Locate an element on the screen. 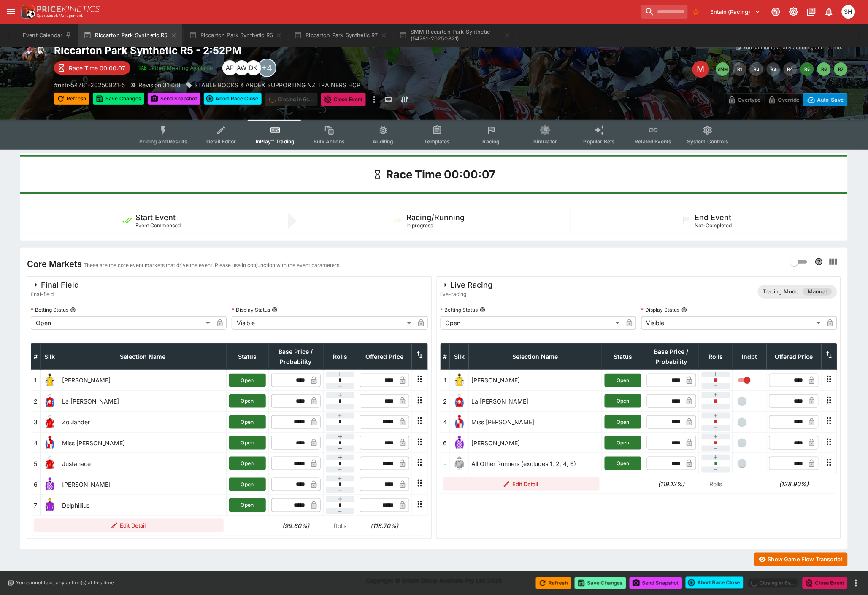  div: Amanda Whitta is located at coordinates (241, 67).